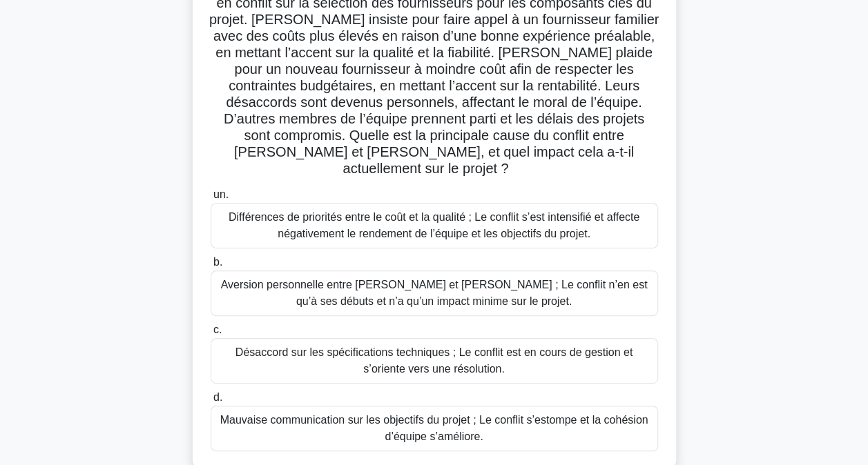  What do you see at coordinates (218, 262) in the screenshot?
I see `span: b.` at bounding box center [218, 262].